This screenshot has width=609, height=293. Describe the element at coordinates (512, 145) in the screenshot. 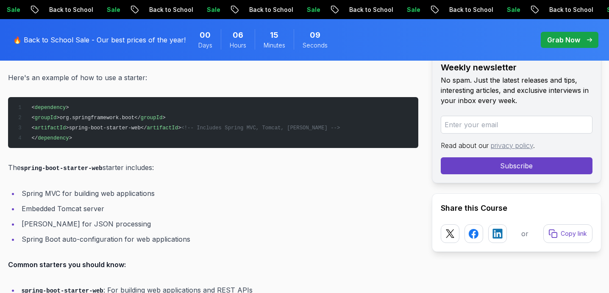

I see `a: privacy policy` at that location.